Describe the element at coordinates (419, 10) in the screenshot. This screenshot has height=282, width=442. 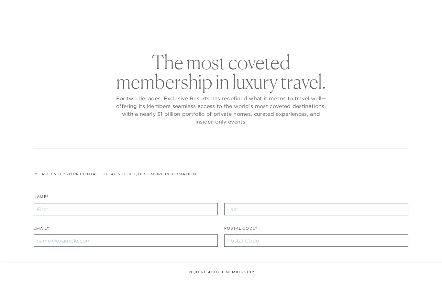
I see `button: Open navigation` at that location.